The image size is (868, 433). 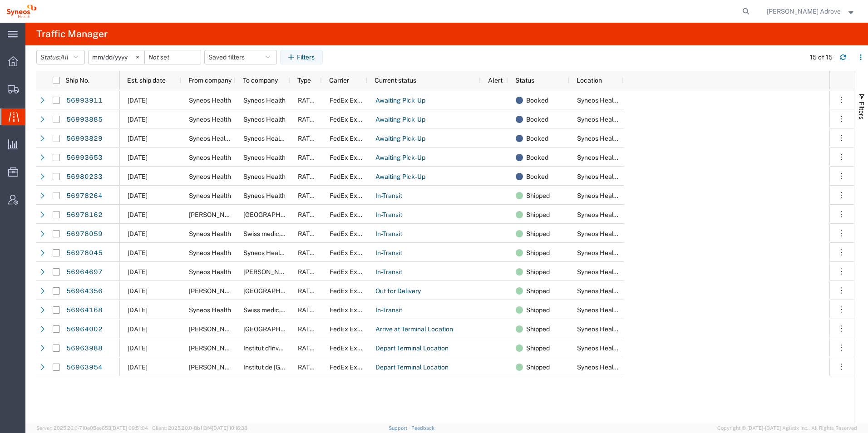 I want to click on a: 56993653, so click(x=84, y=158).